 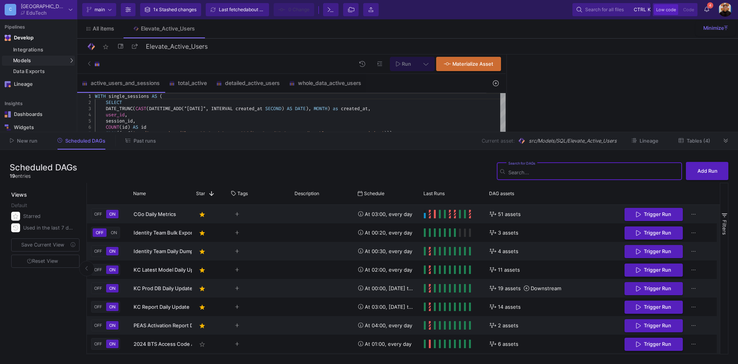 I want to click on button: Past runs, so click(x=141, y=141).